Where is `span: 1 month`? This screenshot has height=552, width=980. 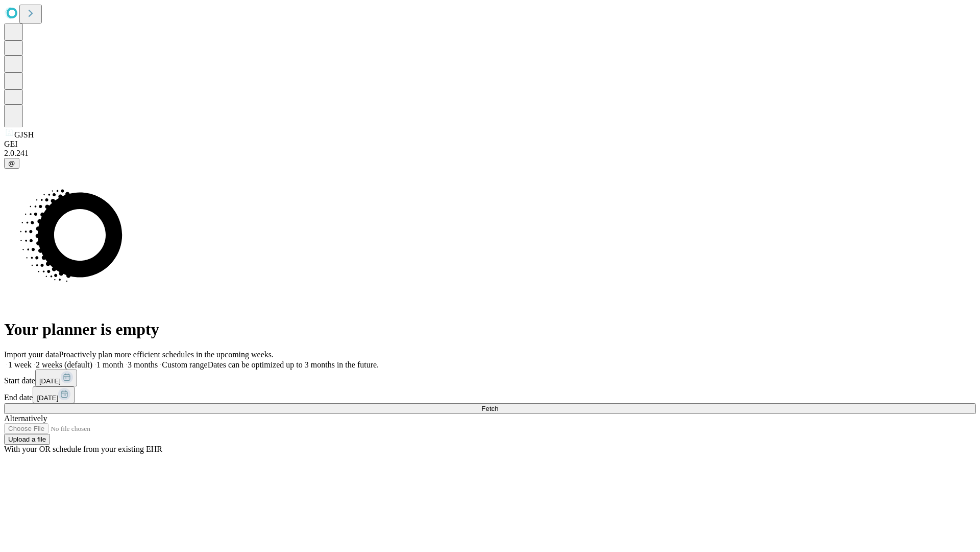 span: 1 month is located at coordinates (110, 364).